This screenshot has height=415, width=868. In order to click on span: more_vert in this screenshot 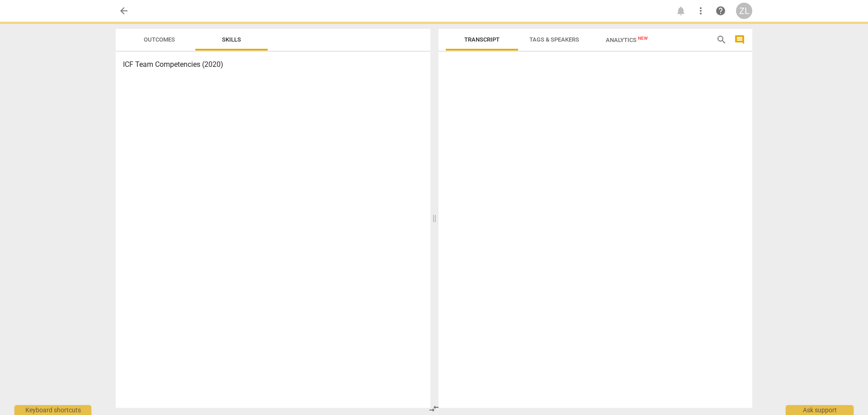, I will do `click(700, 11)`.